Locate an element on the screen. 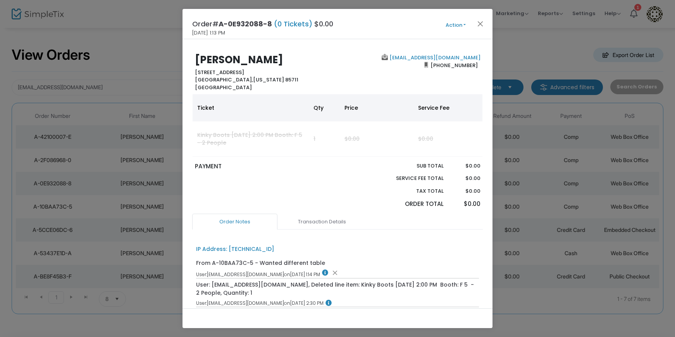  p: Order Total is located at coordinates (411, 204).